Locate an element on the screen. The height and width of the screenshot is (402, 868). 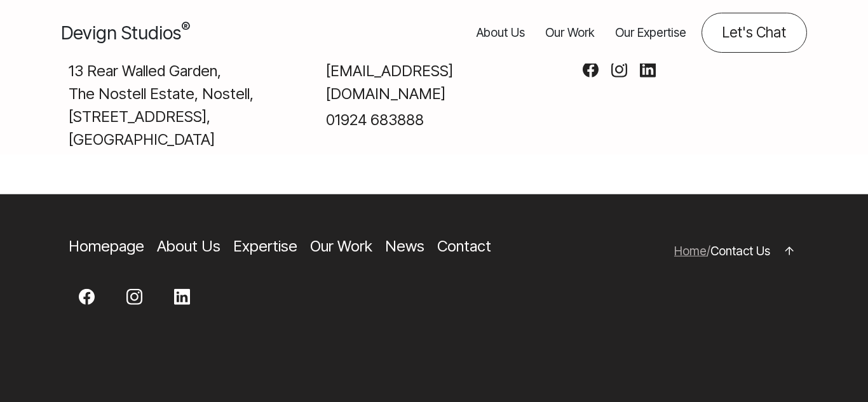
a: Devign Studios® Homepage is located at coordinates (125, 32).